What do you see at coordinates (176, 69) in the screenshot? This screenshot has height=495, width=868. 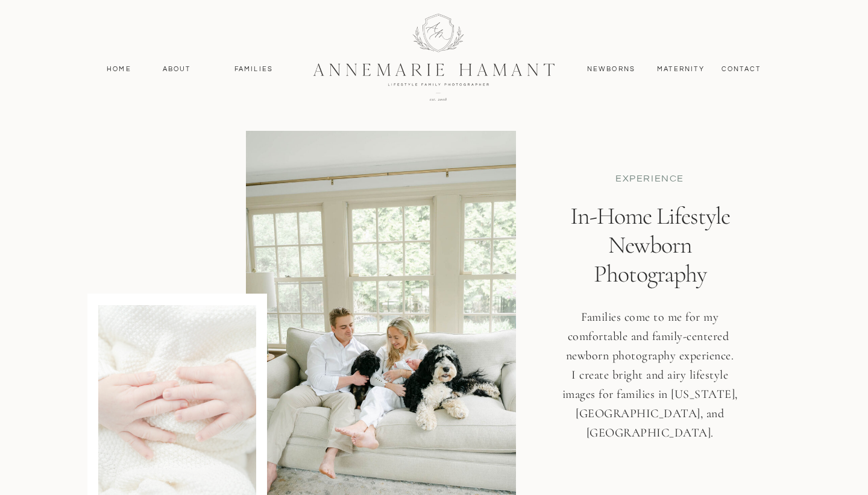 I see `a: About` at bounding box center [176, 69].